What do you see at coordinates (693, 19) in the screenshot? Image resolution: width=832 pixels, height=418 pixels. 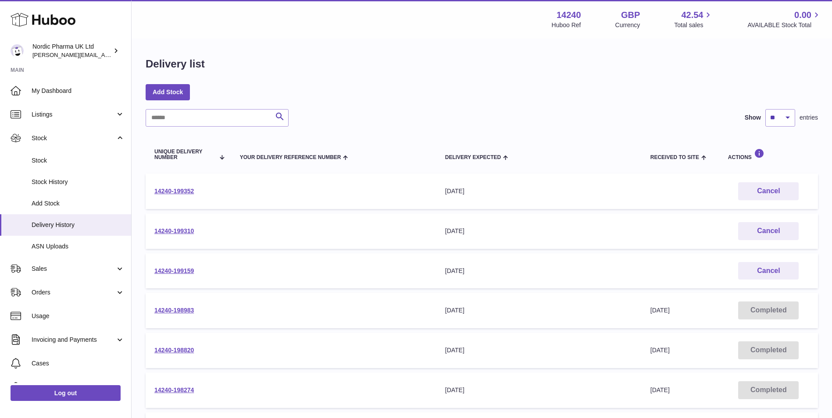 I see `a: 42.54 Total sales` at bounding box center [693, 19].